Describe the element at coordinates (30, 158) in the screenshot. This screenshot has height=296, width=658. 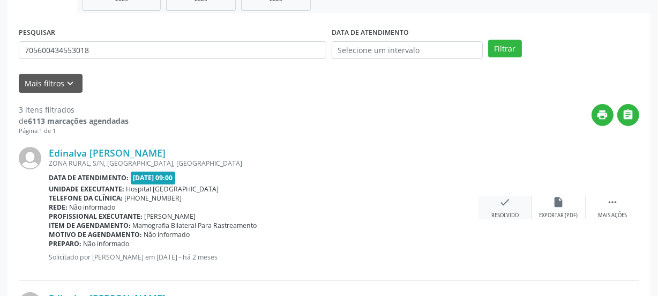
I see `img: img` at that location.